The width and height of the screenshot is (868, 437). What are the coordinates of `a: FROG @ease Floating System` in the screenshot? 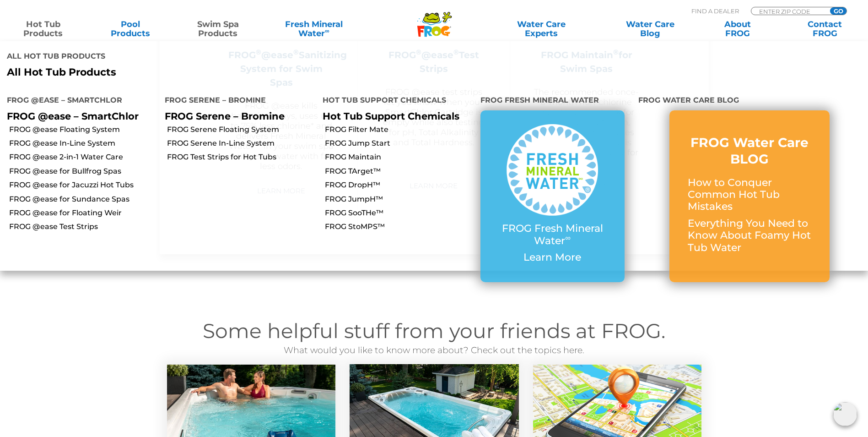 It's located at (83, 130).